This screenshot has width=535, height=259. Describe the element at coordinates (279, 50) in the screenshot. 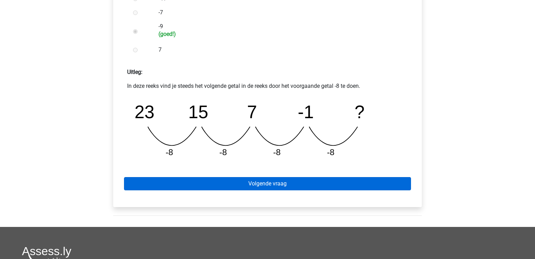

I see `label: 7` at that location.